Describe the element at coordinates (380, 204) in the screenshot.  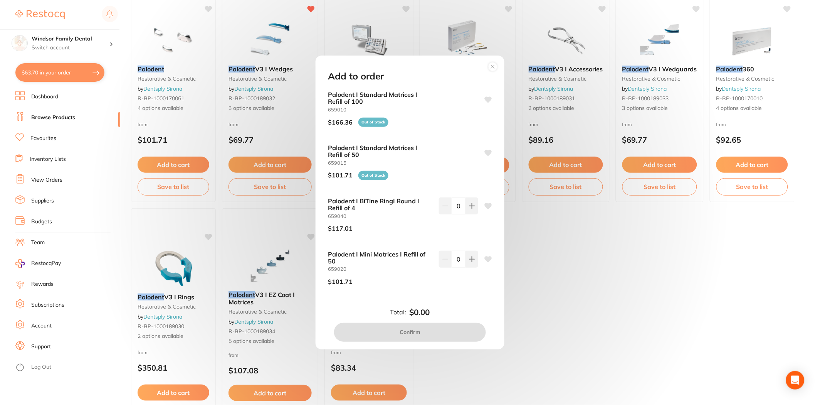
I see `b: Palodent I BiTine RingI Round I Refill of 4` at that location.